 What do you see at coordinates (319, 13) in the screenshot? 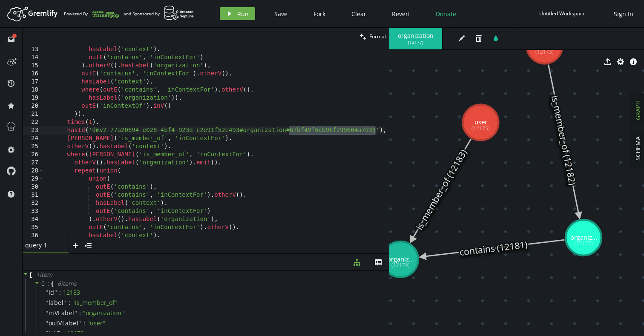
I see `button: Fork` at bounding box center [319, 13].